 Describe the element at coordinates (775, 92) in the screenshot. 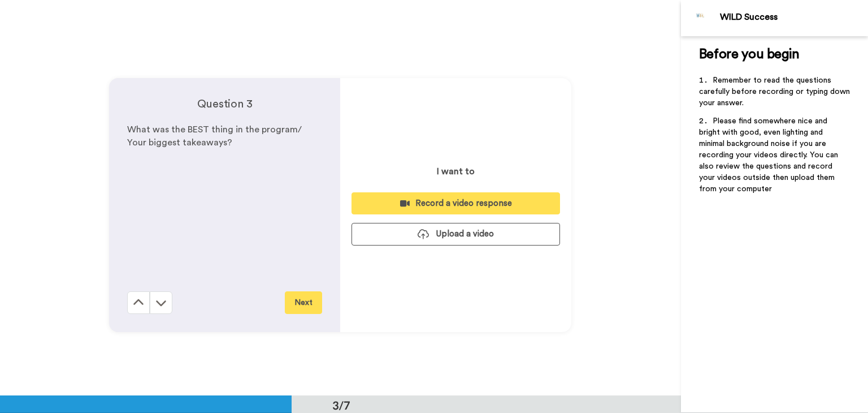

I see `span: Remember to read the questions carefully before recording or typing down your answer.` at that location.